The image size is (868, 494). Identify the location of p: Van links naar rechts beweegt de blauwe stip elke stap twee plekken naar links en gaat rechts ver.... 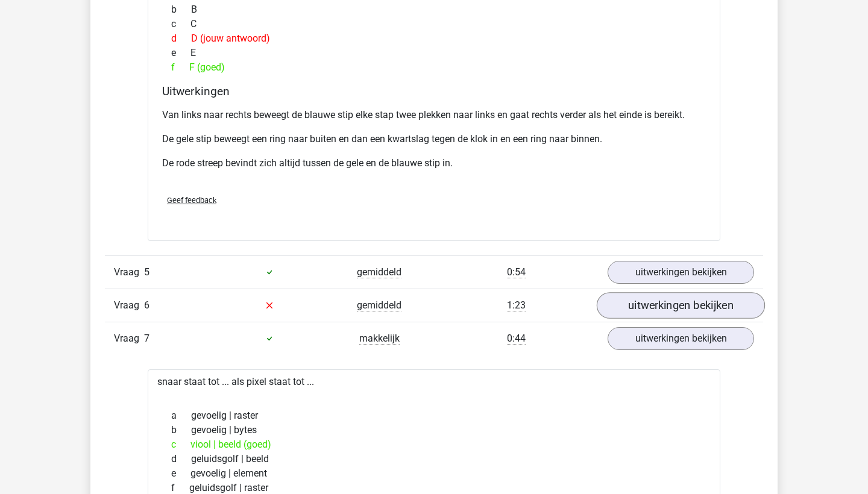
(434, 115).